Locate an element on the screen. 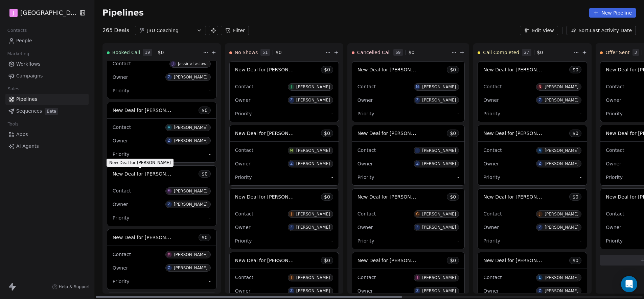 The width and height of the screenshot is (644, 299). a: Apps is located at coordinates (47, 134).